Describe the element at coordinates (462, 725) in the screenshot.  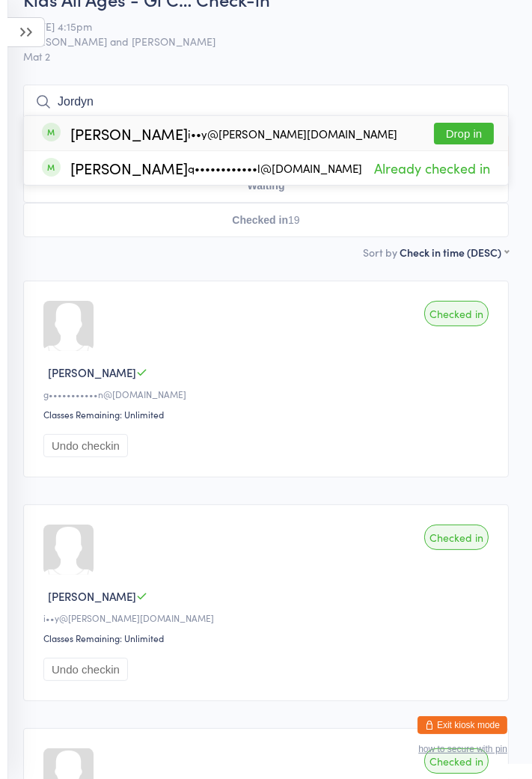
I see `button: Exit kiosk mode` at that location.